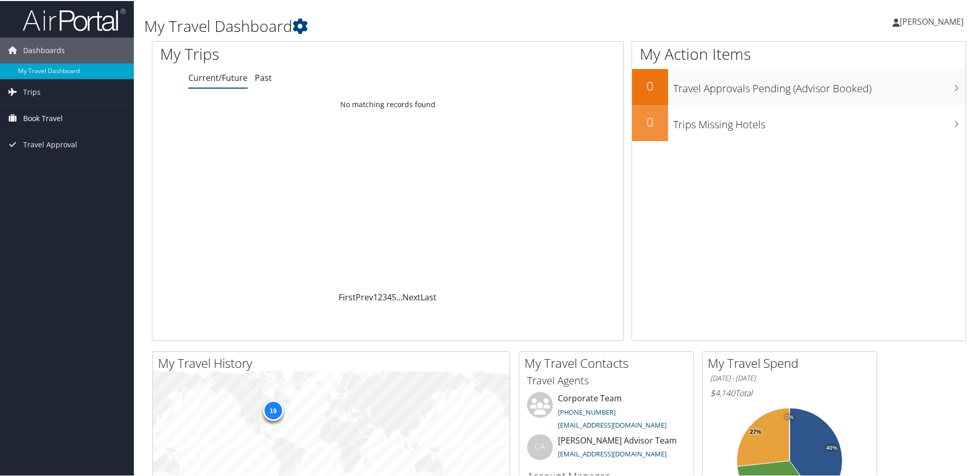 This screenshot has width=980, height=476. What do you see at coordinates (756, 431) in the screenshot?
I see `tspan: 27%` at bounding box center [756, 431].